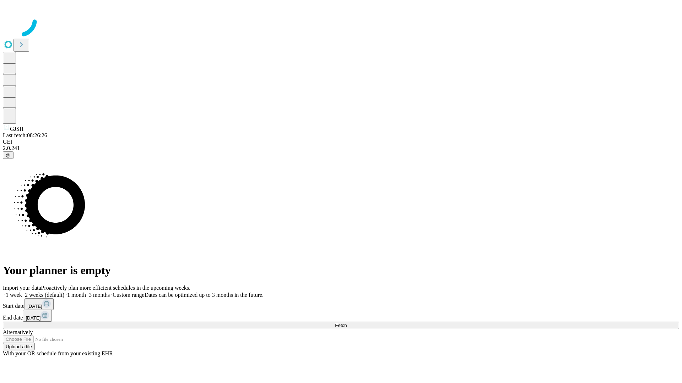 The height and width of the screenshot is (383, 682). I want to click on span: 1 week, so click(14, 295).